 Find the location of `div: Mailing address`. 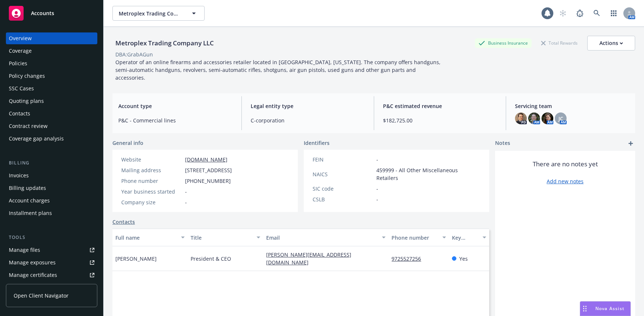

div: Mailing address is located at coordinates (152, 170).